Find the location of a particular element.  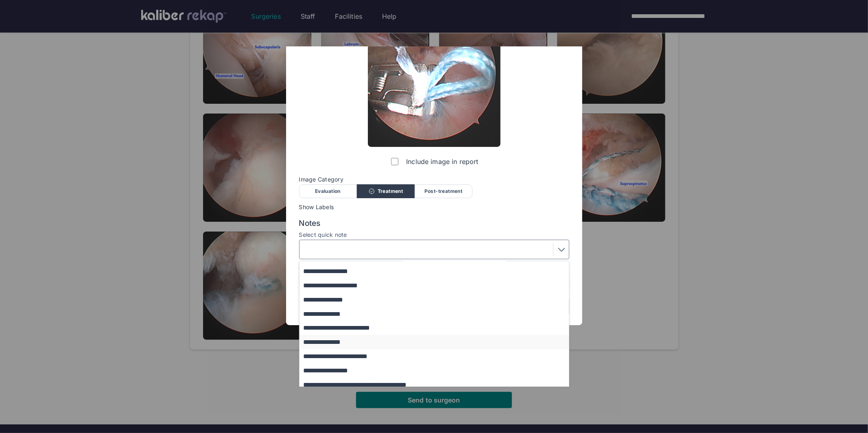

img: ch1_image_011.jpg is located at coordinates (434, 81).